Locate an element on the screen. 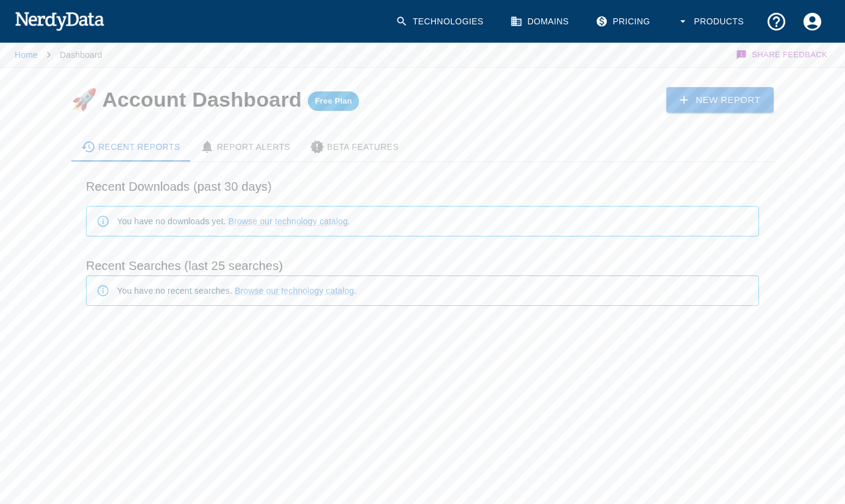  button: Account Settings is located at coordinates (812, 21).